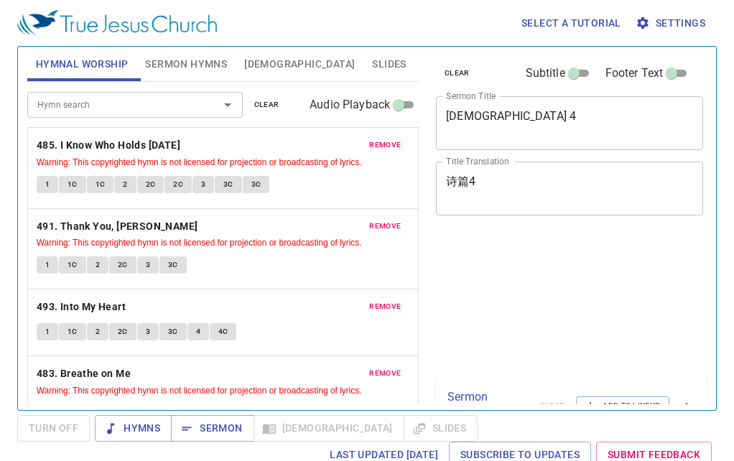 Image resolution: width=734 pixels, height=461 pixels. I want to click on b: 483. Breathe on Me, so click(83, 373).